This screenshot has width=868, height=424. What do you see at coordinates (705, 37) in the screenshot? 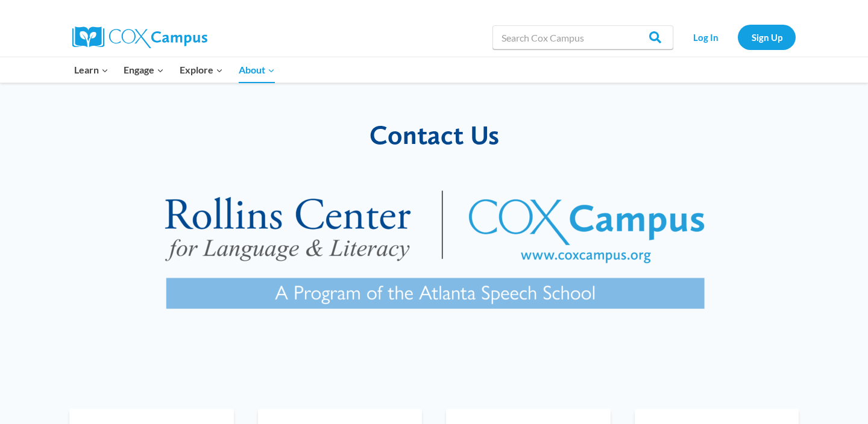
I see `a: Log In` at bounding box center [705, 37].